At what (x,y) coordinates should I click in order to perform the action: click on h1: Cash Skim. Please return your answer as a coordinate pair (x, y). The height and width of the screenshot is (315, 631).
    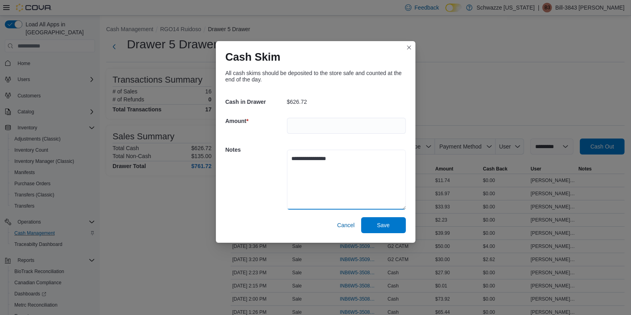
    Looking at the image, I should click on (253, 57).